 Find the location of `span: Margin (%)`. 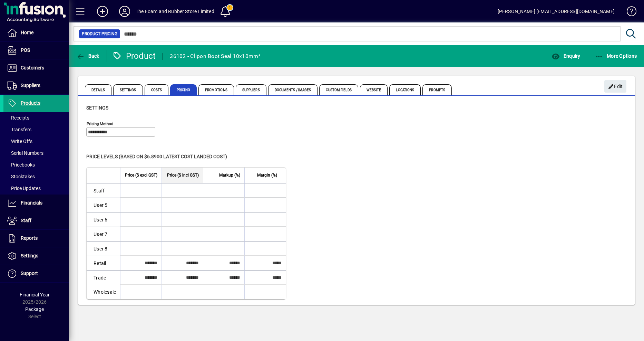

span: Margin (%) is located at coordinates (267, 175).